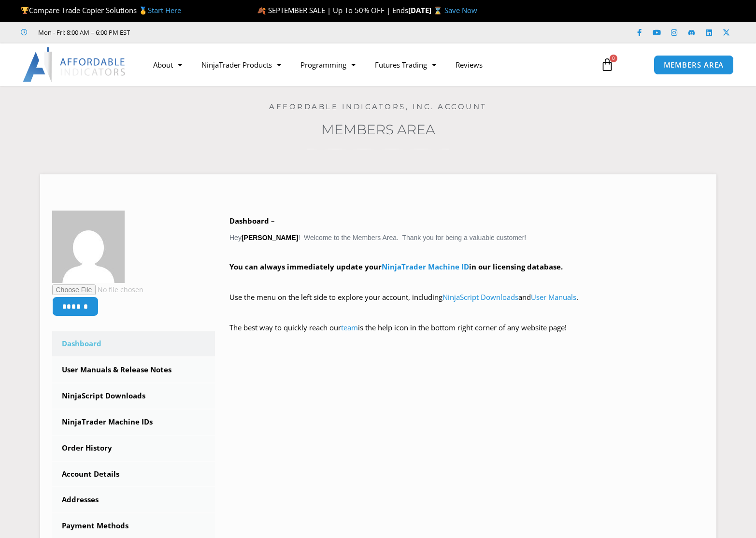 The height and width of the screenshot is (538, 756). What do you see at coordinates (88, 247) in the screenshot?
I see `img: 61deed6a13a37ea264c945c02169d6ba7b040c77cdb86f373bd4f9b11dfc8c3b` at bounding box center [88, 247].